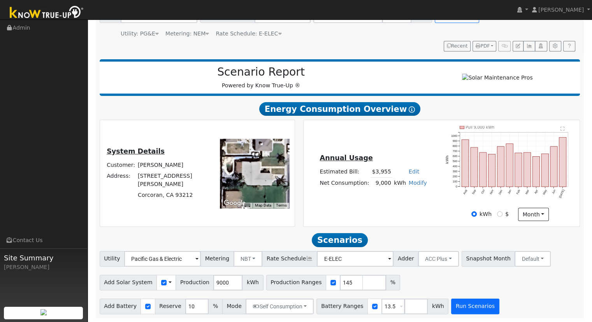 The width and height of the screenshot is (592, 322). I want to click on span: Metering, so click(217, 259).